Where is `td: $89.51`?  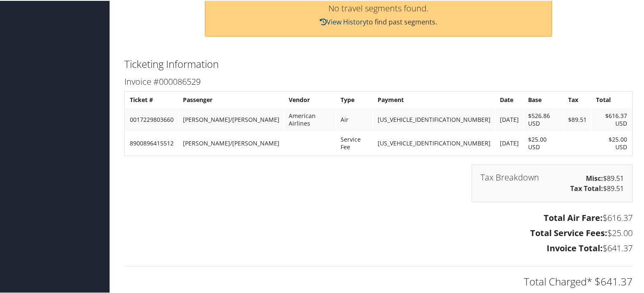 td: $89.51 is located at coordinates (577, 119).